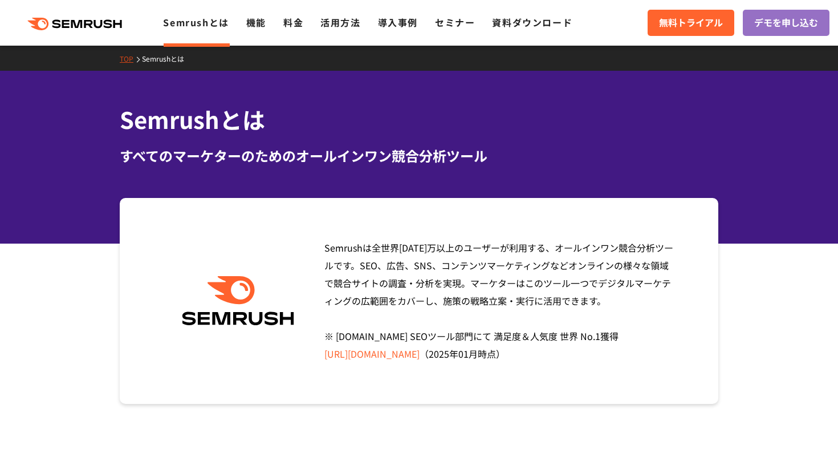 The width and height of the screenshot is (838, 457). What do you see at coordinates (786, 23) in the screenshot?
I see `span: デモを申し込む` at bounding box center [786, 23].